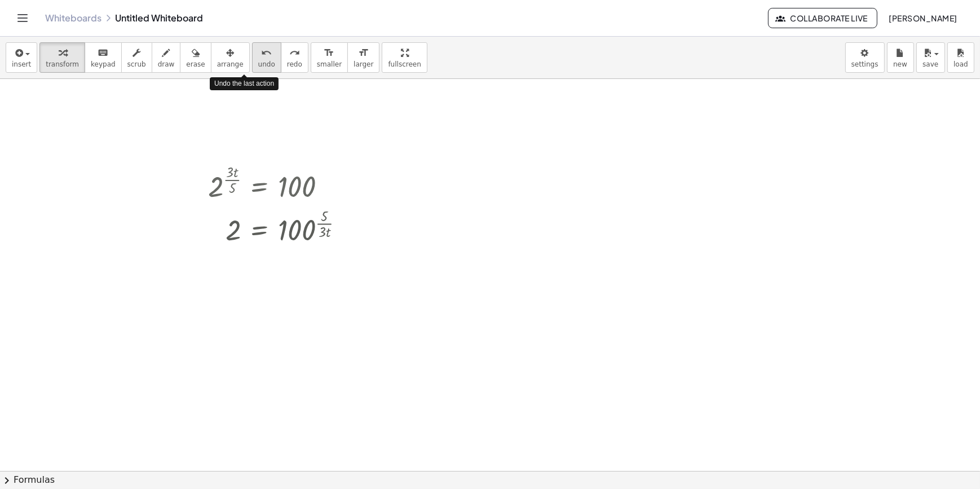 The height and width of the screenshot is (489, 980). I want to click on button: arrange, so click(230, 57).